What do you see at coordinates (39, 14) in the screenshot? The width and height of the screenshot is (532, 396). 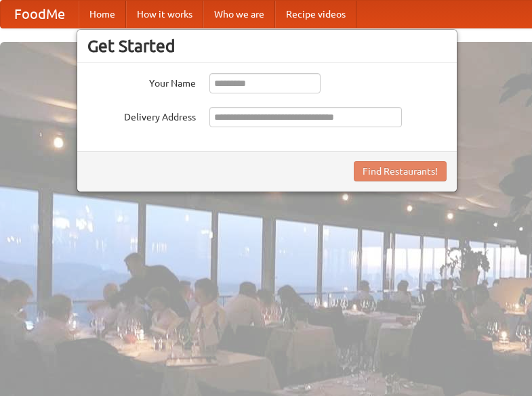 I see `a: FoodMe` at bounding box center [39, 14].